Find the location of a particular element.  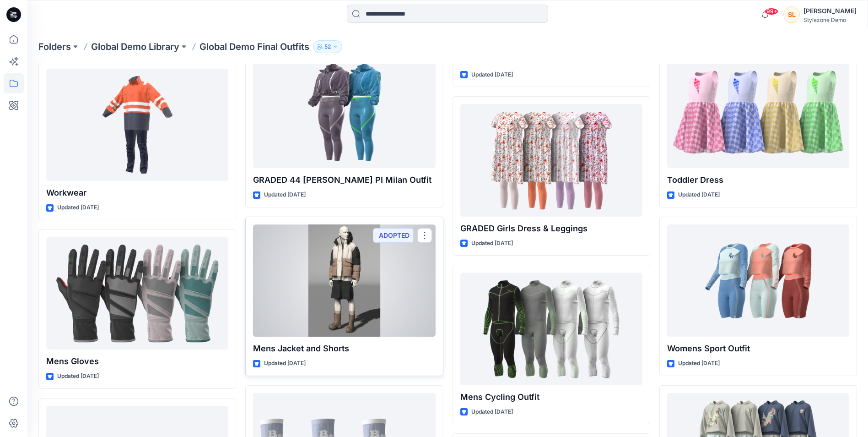

p: Mens Cycling Outfit is located at coordinates (551, 397).